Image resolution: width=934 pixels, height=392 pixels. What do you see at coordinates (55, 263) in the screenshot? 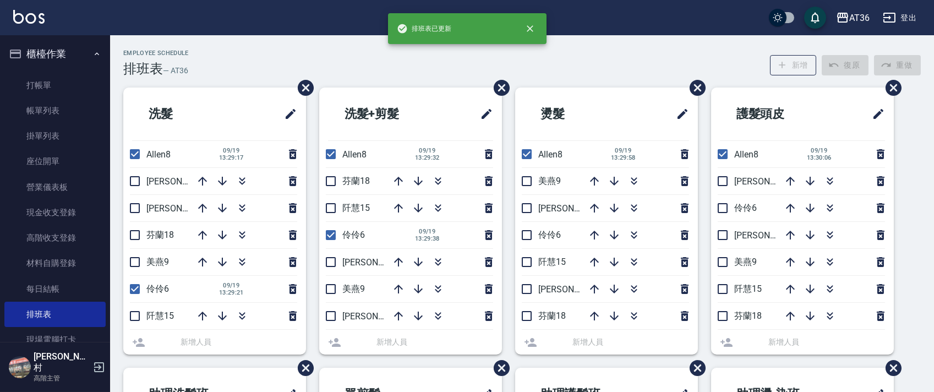
I see `a: 材料自購登錄` at bounding box center [55, 263].